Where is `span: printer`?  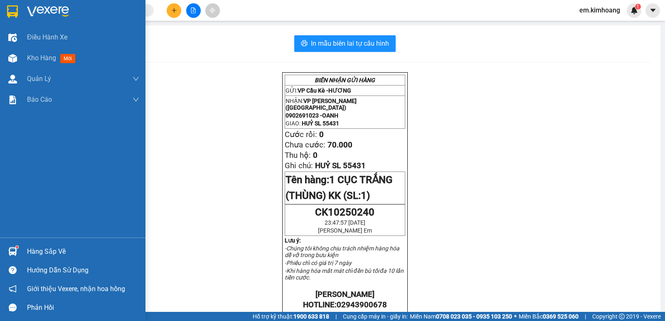
span: printer is located at coordinates (304, 44).